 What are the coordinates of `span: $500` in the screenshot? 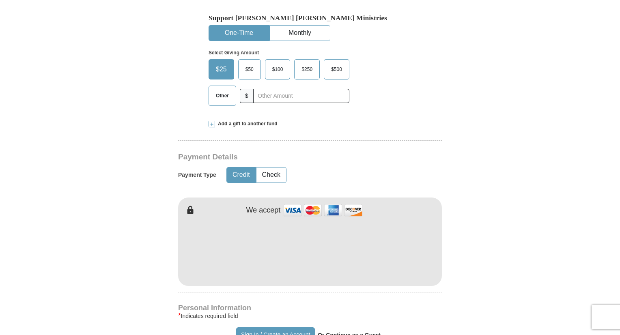 It's located at (337, 69).